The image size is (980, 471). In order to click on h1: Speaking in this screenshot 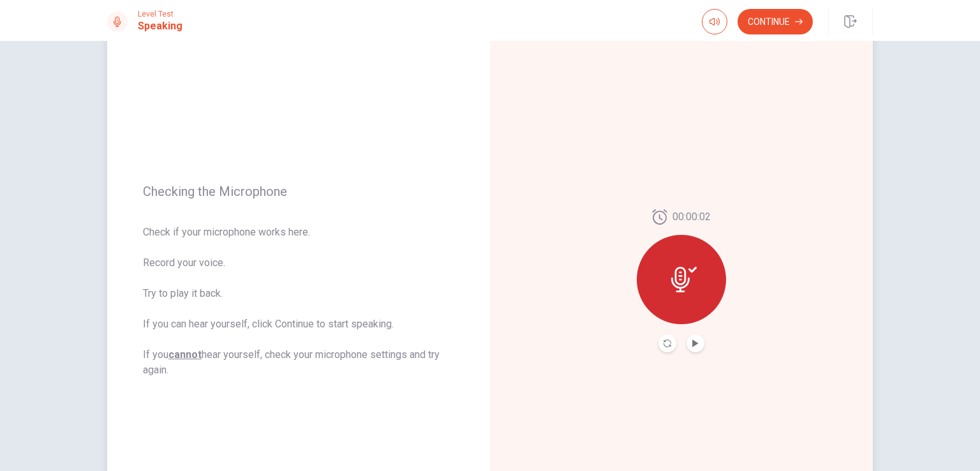, I will do `click(160, 26)`.